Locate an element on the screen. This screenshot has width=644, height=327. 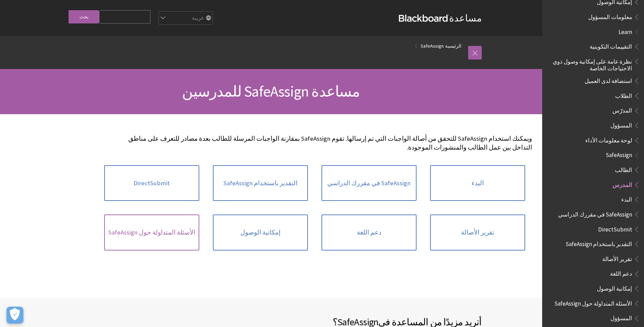
select: Site Language Selector is located at coordinates (185, 18).